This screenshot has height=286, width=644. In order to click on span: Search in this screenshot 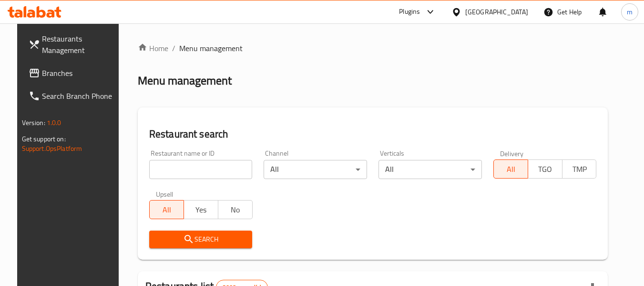, I will do `click(201, 239)`.